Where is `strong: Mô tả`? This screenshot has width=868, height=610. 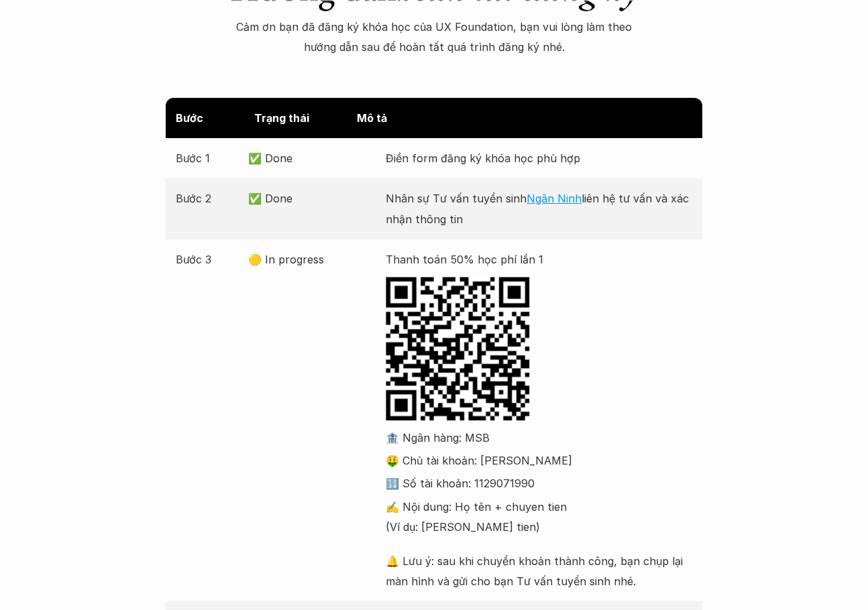 strong: Mô tả is located at coordinates (371, 118).